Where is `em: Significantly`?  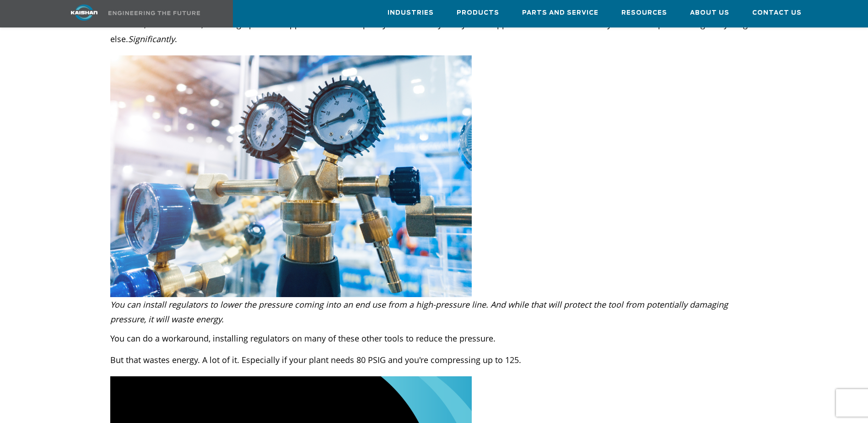 em: Significantly is located at coordinates (152, 39).